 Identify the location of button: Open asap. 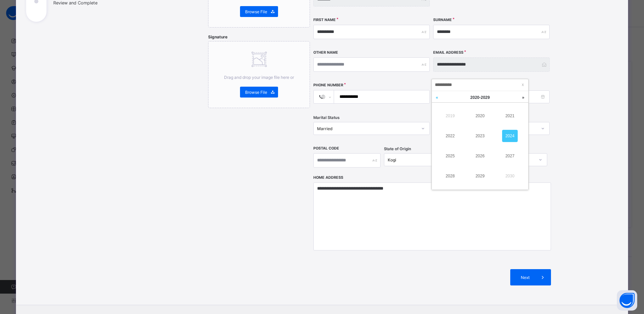
(627, 300).